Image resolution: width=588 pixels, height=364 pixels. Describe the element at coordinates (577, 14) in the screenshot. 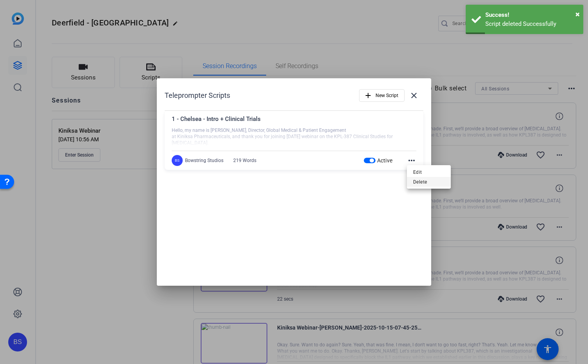

I see `button: Close` at that location.